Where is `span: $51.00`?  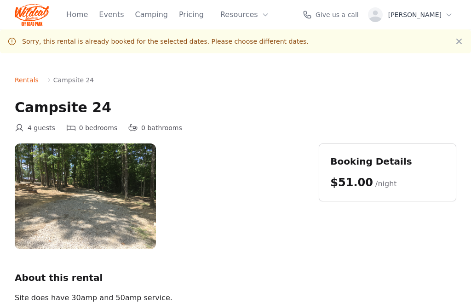 span: $51.00 is located at coordinates (352, 183).